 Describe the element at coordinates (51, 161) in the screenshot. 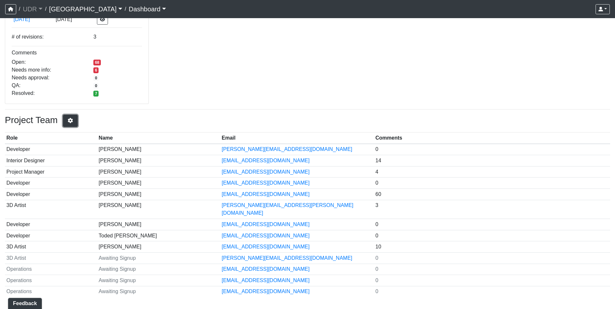

I see `td: Interior Designer` at that location.